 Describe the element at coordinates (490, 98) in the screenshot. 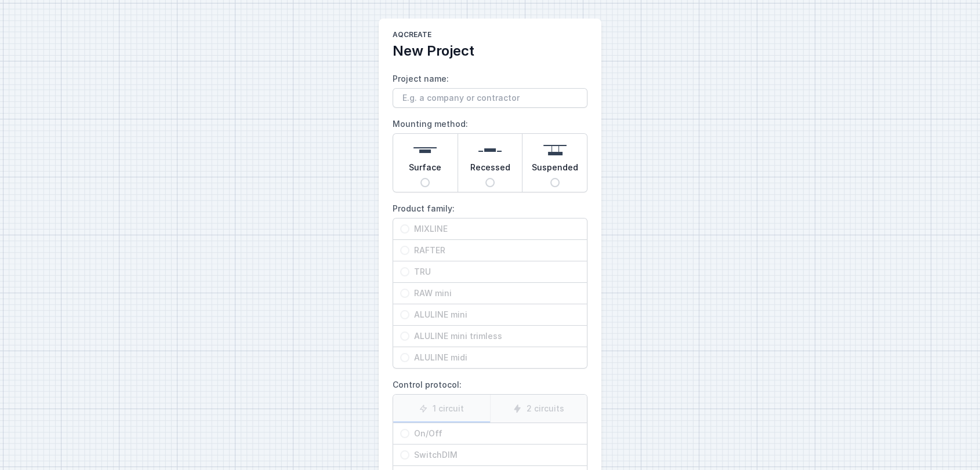

I see `input: Project name:` at that location.